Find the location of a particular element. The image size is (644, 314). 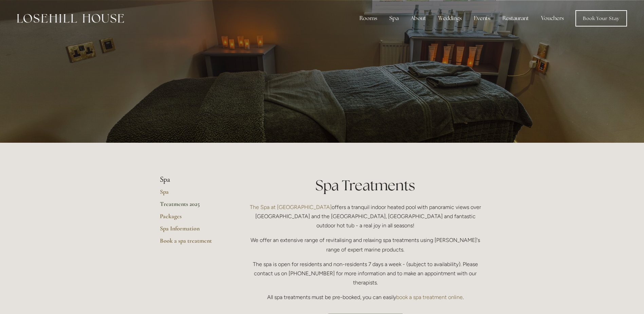

a: Packages is located at coordinates (192, 219).